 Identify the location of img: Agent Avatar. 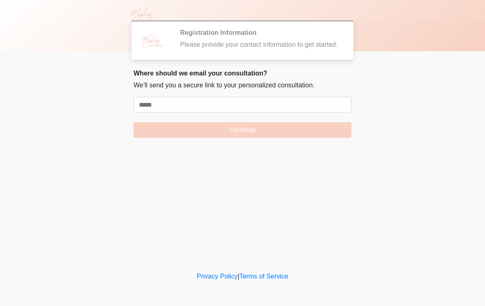
(152, 41).